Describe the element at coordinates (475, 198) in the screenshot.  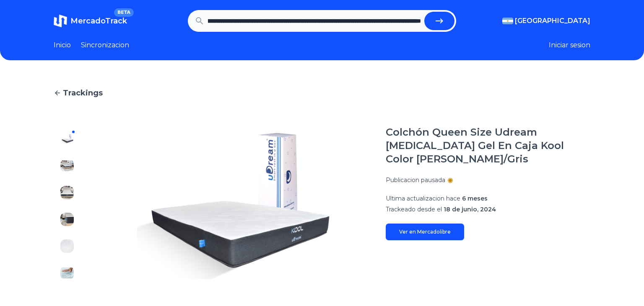
I see `span: 6 meses` at that location.